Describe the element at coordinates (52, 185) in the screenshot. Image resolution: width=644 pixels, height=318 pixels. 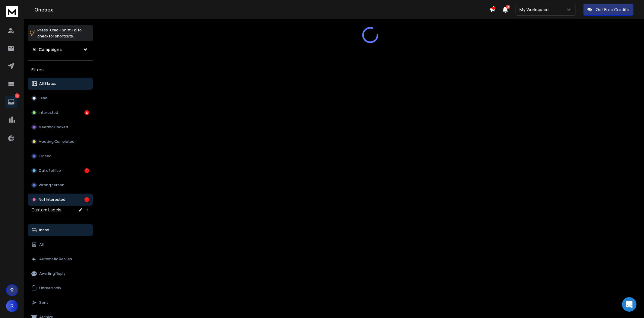
I see `p: Wrong person` at that location.